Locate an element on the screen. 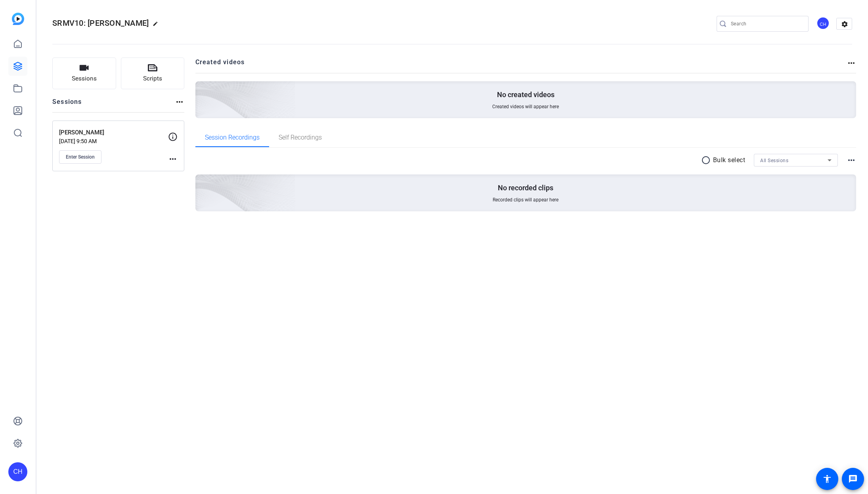 The height and width of the screenshot is (494, 868). span: Recorded clips will appear here is located at coordinates (526, 200).